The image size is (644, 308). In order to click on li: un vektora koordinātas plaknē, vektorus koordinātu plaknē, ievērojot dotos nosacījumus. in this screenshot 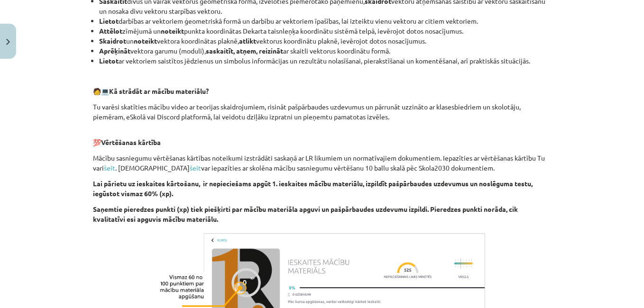, I will do `click(325, 41)`.